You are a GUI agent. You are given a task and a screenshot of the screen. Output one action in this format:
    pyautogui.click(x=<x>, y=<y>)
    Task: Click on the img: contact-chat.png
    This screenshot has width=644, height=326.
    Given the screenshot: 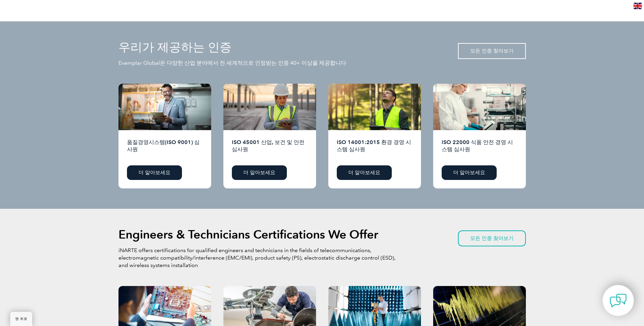 What is the action you would take?
    pyautogui.click(x=619, y=301)
    